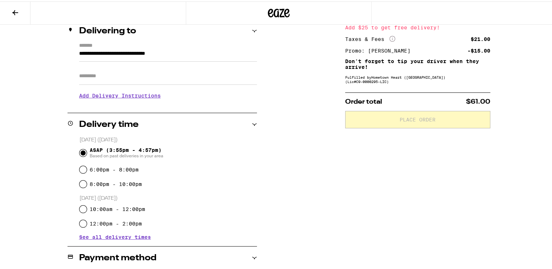 This screenshot has width=552, height=269. I want to click on h3: Add Delivery Instructions, so click(168, 94).